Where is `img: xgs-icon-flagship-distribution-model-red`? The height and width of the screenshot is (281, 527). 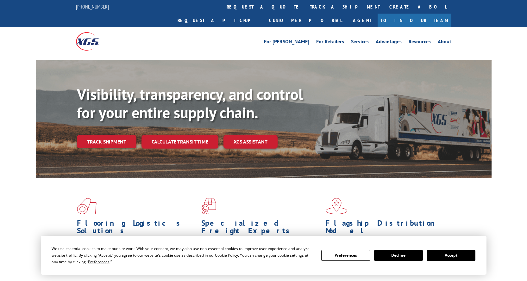 img: xgs-icon-flagship-distribution-model-red is located at coordinates (336, 206).